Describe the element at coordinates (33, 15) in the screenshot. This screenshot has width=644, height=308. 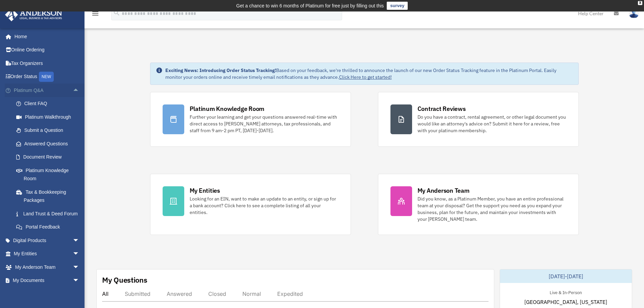
I see `img: Anderson Advisors Platinum Portal` at that location.